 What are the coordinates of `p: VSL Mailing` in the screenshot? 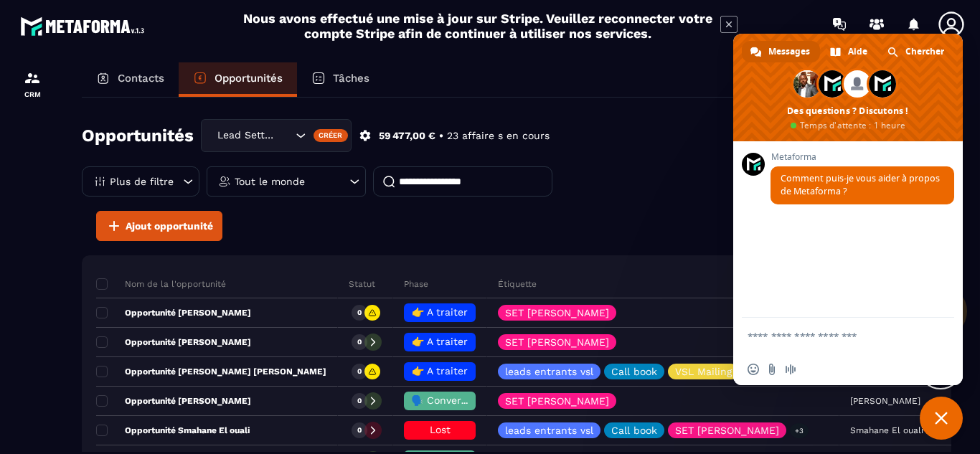 It's located at (703, 372).